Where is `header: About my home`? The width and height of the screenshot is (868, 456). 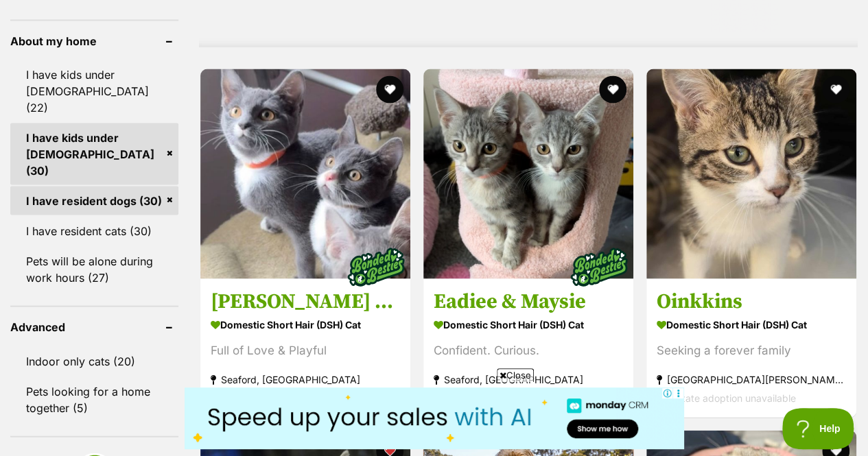
header: About my home is located at coordinates (94, 41).